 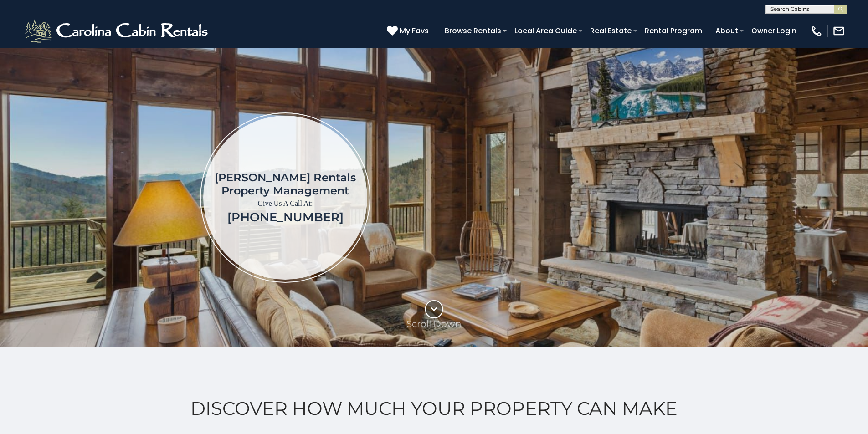 What do you see at coordinates (434, 409) in the screenshot?
I see `h2: Discover How Much Your Property Can Make` at bounding box center [434, 409].